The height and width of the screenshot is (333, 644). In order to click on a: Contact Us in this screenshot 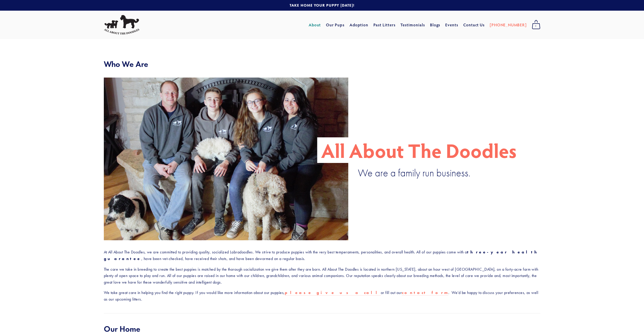, I will do `click(474, 25)`.